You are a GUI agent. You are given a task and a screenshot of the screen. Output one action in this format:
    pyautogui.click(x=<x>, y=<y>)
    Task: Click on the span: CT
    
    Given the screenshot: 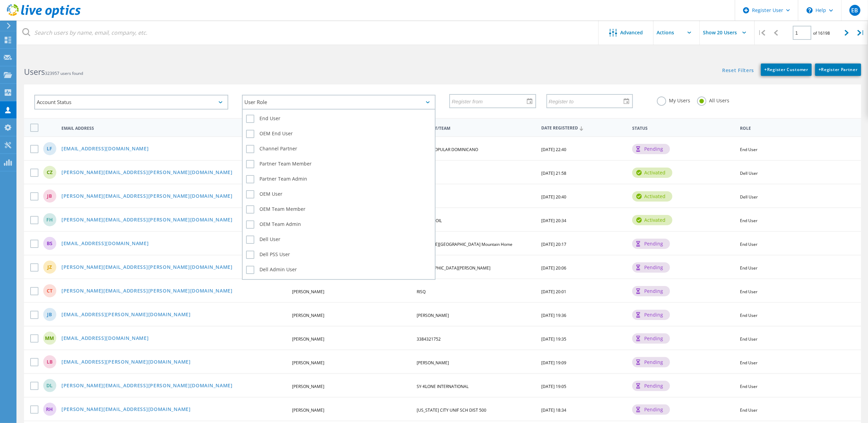 What is the action you would take?
    pyautogui.click(x=49, y=290)
    